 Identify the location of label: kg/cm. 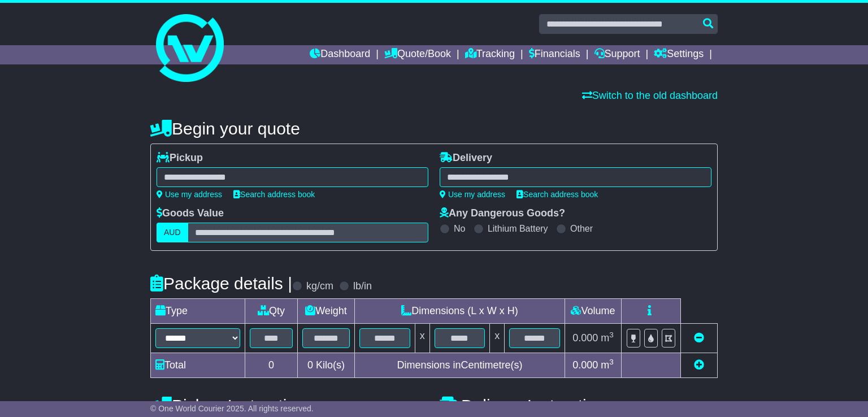
(320, 287).